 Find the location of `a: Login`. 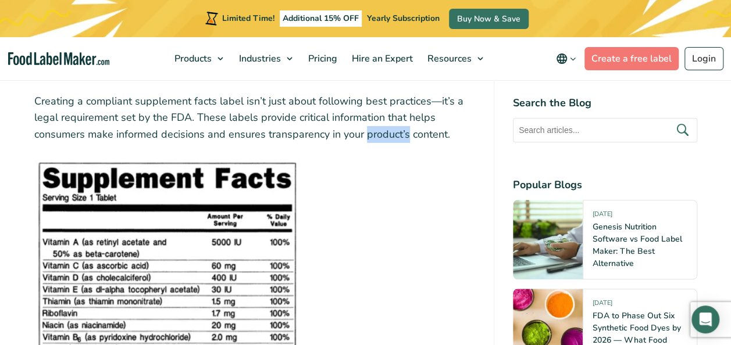

a: Login is located at coordinates (703, 59).